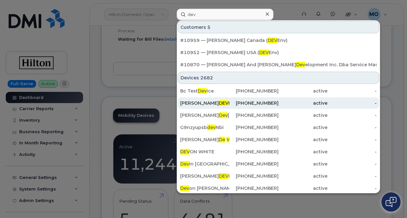  What do you see at coordinates (211, 127) in the screenshot?
I see `span: dev` at bounding box center [211, 127].